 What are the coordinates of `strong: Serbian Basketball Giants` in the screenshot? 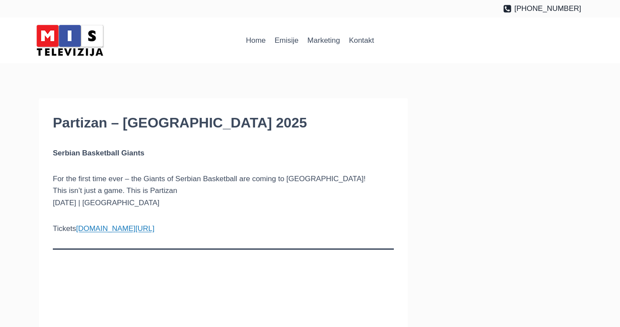 It's located at (99, 153).